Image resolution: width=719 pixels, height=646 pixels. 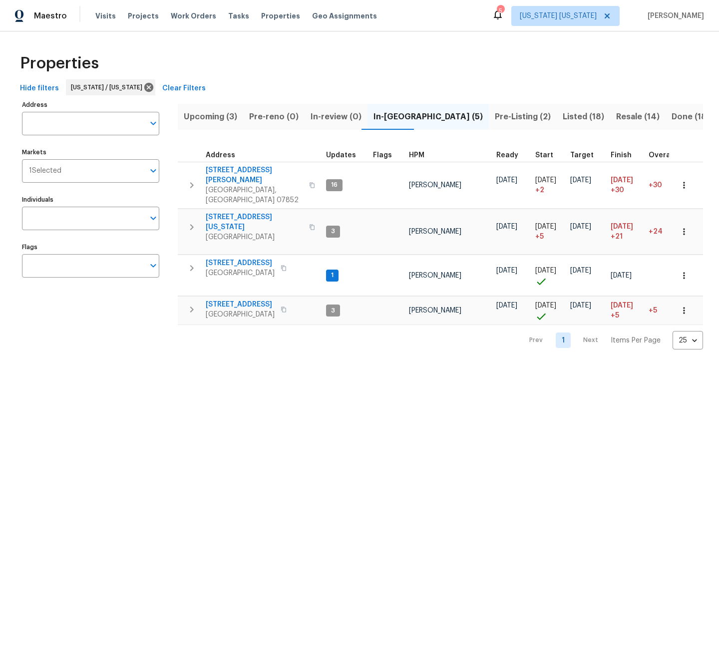 I want to click on span: Done (187), so click(x=693, y=117).